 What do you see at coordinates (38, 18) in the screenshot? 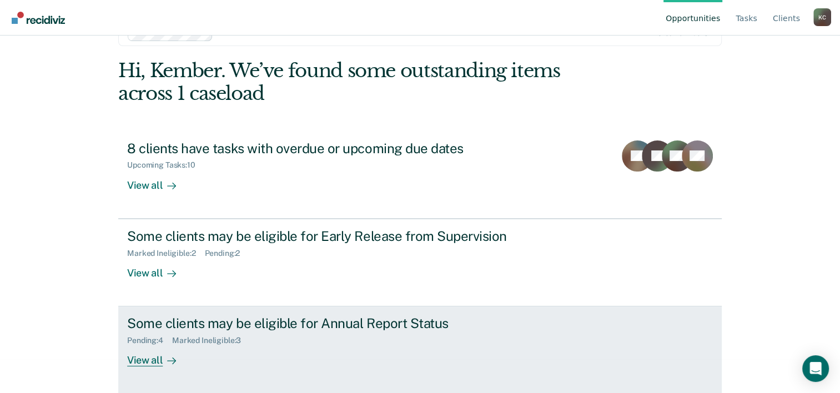
I see `img: Recidiviz` at bounding box center [38, 18].